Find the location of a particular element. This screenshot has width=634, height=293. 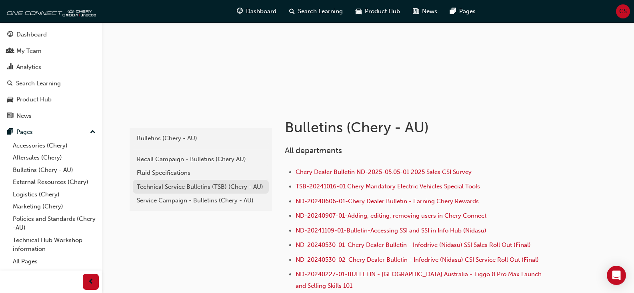

div: My Team is located at coordinates (29, 51).